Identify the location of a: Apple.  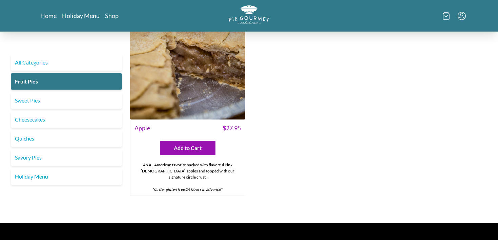
(188, 62).